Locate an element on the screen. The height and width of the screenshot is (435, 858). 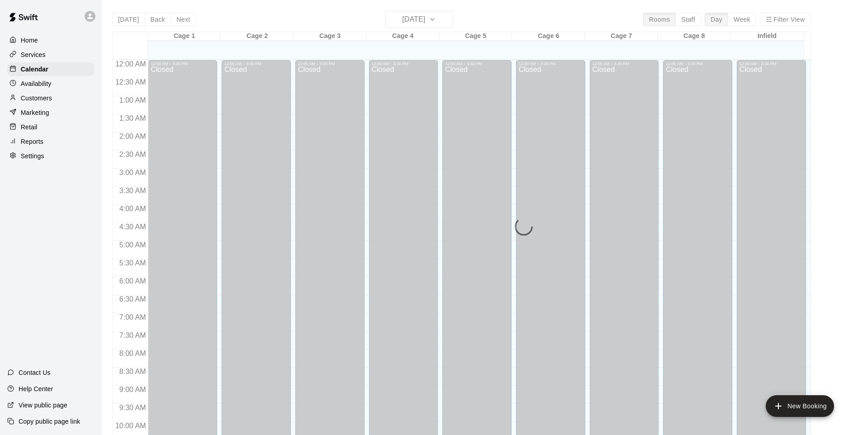
div: Customers is located at coordinates (51, 98).